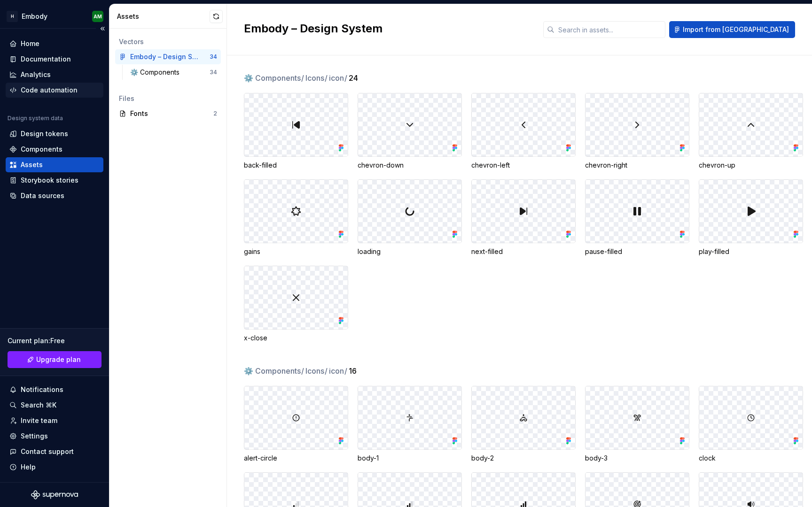 The width and height of the screenshot is (812, 507). What do you see at coordinates (523, 458) in the screenshot?
I see `div: body-2` at bounding box center [523, 458].